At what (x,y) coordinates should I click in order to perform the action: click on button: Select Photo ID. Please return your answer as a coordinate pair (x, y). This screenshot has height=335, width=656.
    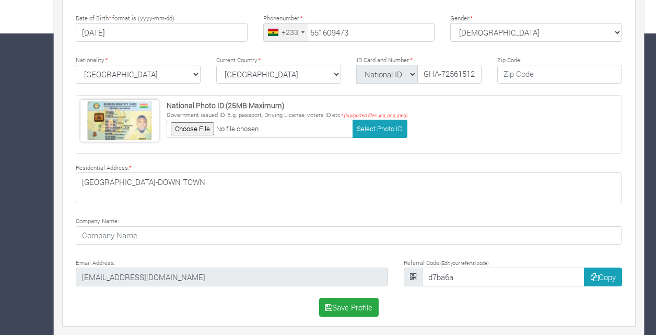
    Looking at the image, I should click on (380, 129).